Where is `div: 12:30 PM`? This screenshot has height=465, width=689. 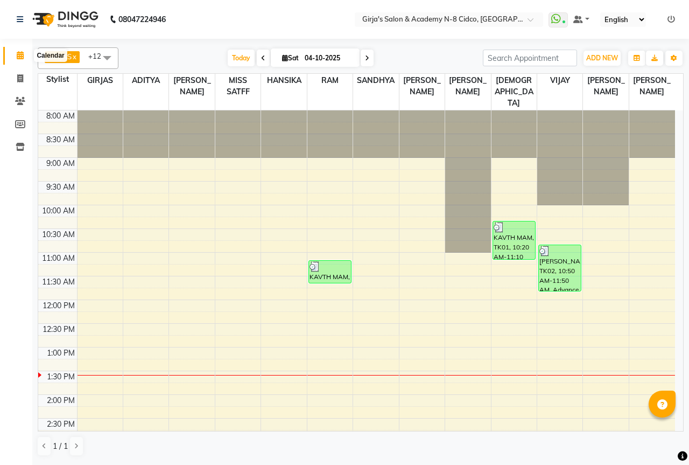
div: 12:30 PM is located at coordinates (59, 329).